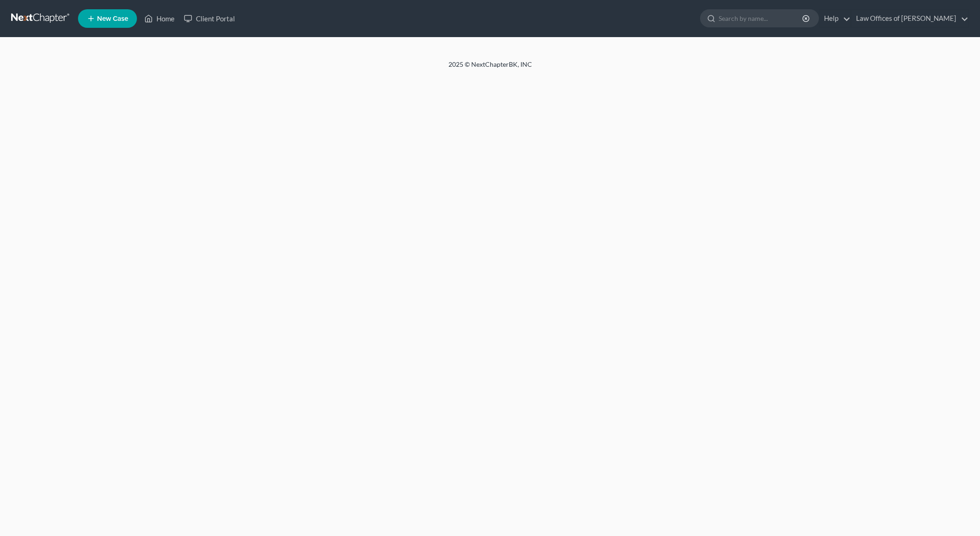 Image resolution: width=980 pixels, height=536 pixels. What do you see at coordinates (835, 18) in the screenshot?
I see `a: Help` at bounding box center [835, 18].